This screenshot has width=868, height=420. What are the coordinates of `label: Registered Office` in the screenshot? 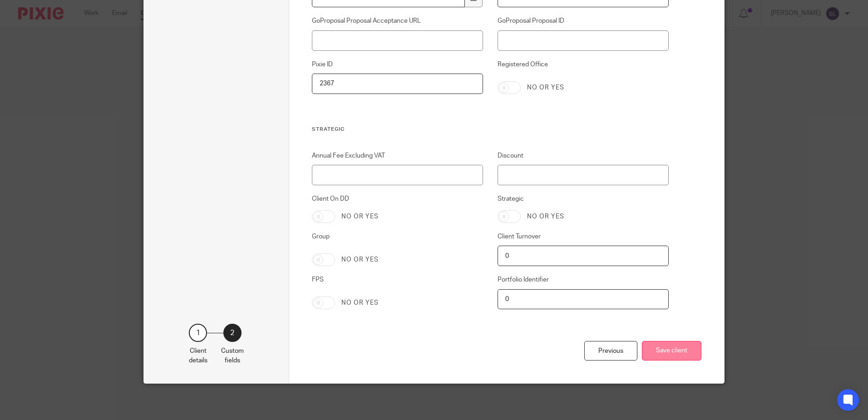 It's located at (584, 67).